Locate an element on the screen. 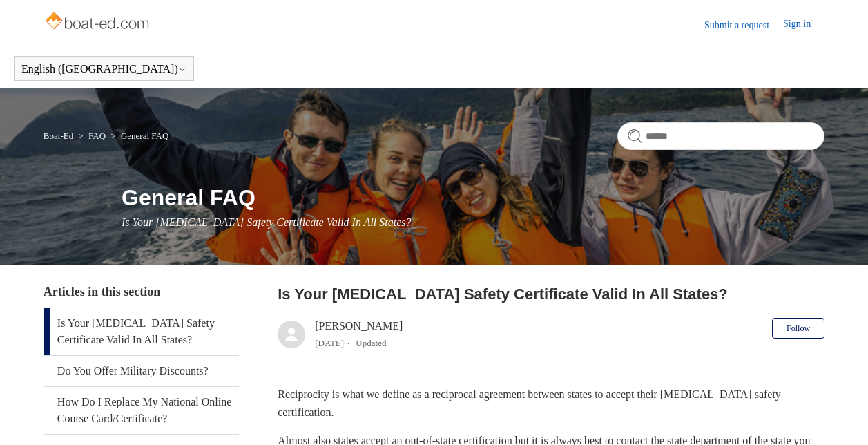 This screenshot has width=868, height=445. img: Boat-Ed Help Center home page is located at coordinates (98, 22).